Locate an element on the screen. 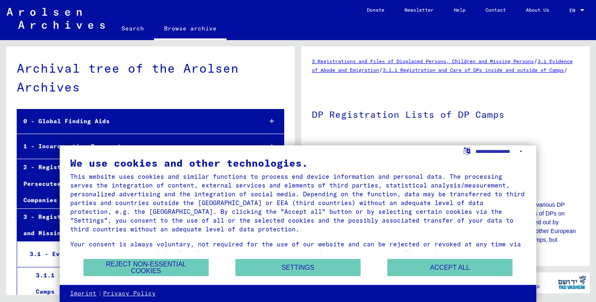 The image size is (596, 302). div: 3.1 - Evidence of Abode and Emigration is located at coordinates (139, 254).